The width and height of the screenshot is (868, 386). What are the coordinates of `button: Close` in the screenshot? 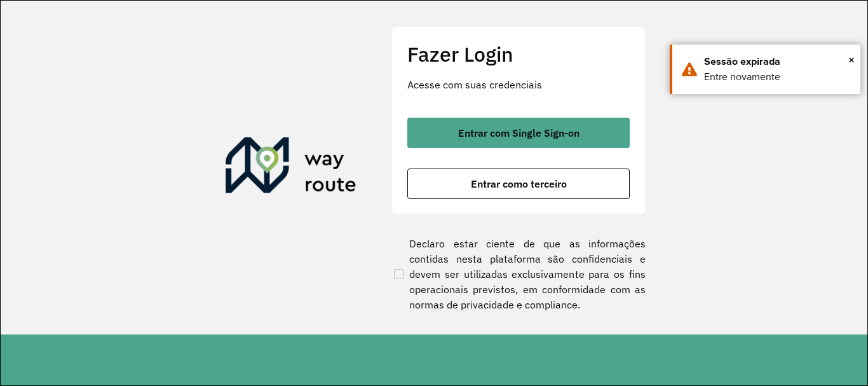 It's located at (851, 60).